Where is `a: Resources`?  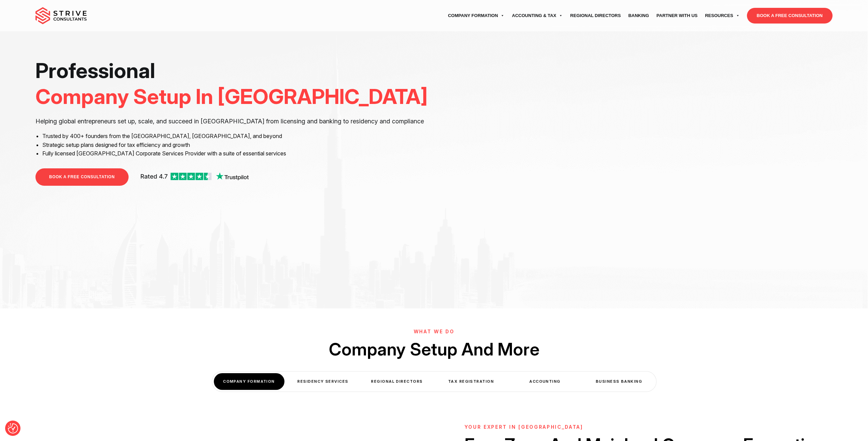 a: Resources is located at coordinates (722, 15).